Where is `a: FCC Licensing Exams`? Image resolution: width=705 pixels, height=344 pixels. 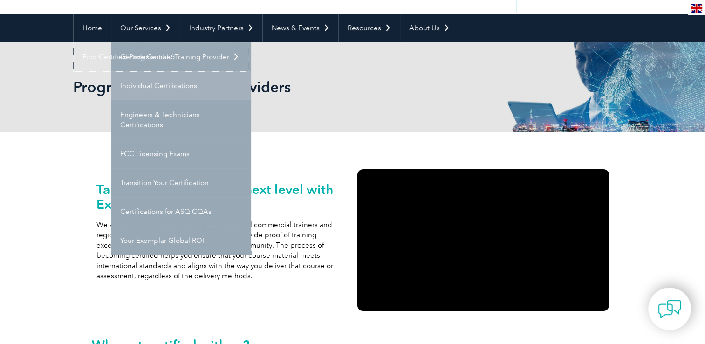 a: FCC Licensing Exams is located at coordinates (181, 154).